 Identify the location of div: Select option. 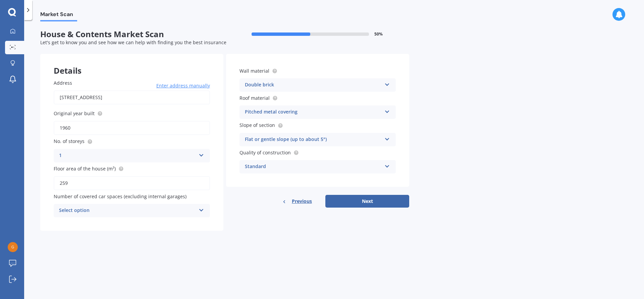
(127, 211).